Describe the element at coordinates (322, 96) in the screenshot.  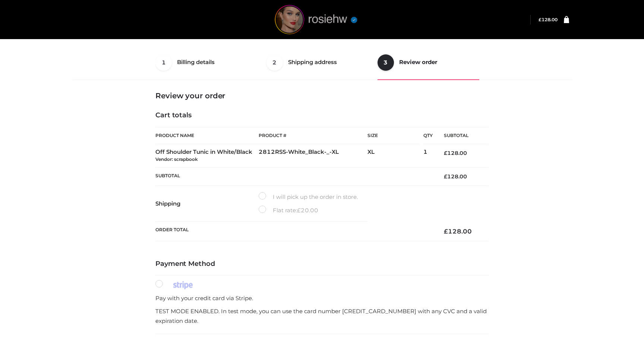
I see `h3: Review your order` at that location.